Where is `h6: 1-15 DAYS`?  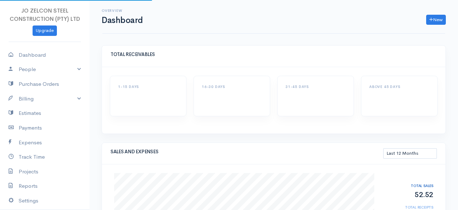
h6: 1-15 DAYS is located at coordinates (148, 86).